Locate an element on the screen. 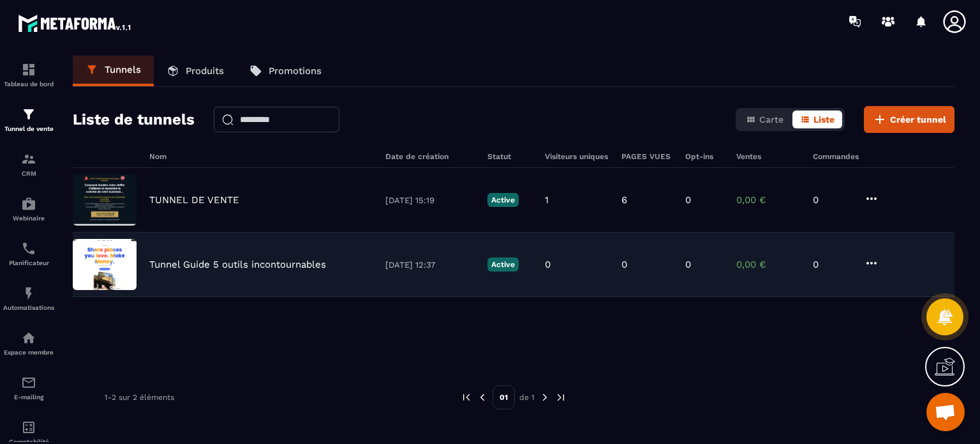 Image resolution: width=980 pixels, height=444 pixels. a: formationformationCRM is located at coordinates (28, 164).